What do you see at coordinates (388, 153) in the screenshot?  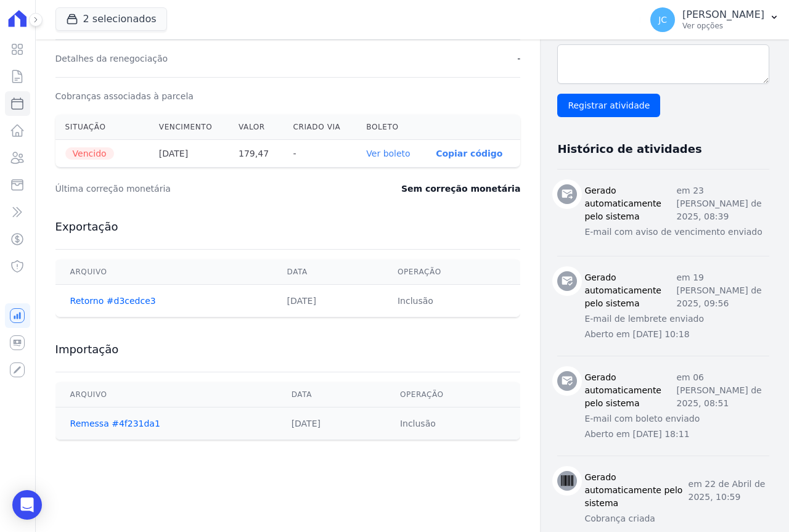 I see `a: Ver boleto` at bounding box center [388, 153].